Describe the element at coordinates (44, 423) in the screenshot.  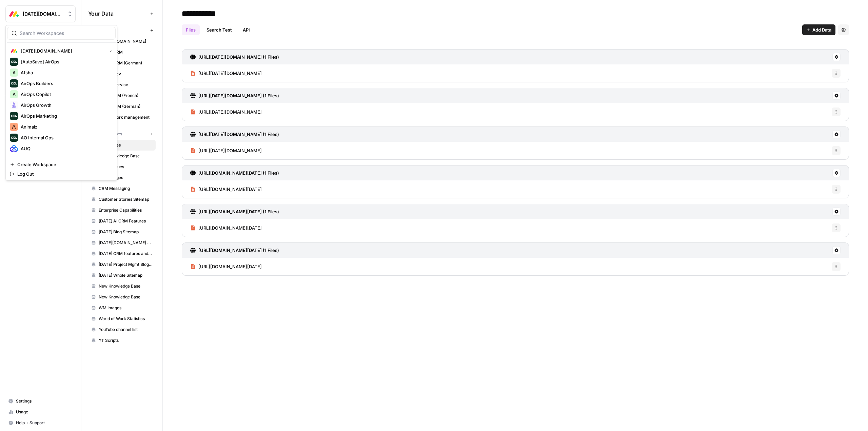
I see `span: Help + Support` at that location.